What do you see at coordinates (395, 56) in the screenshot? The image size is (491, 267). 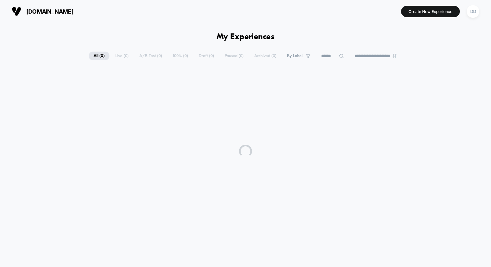 I see `img: end` at bounding box center [395, 56].